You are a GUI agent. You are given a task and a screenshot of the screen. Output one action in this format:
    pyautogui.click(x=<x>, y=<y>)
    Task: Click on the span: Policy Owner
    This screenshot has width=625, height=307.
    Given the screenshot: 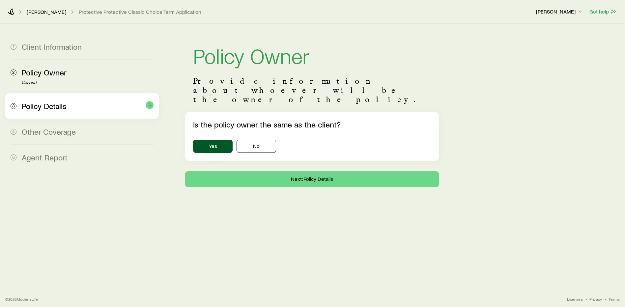 What is the action you would take?
    pyautogui.click(x=44, y=72)
    